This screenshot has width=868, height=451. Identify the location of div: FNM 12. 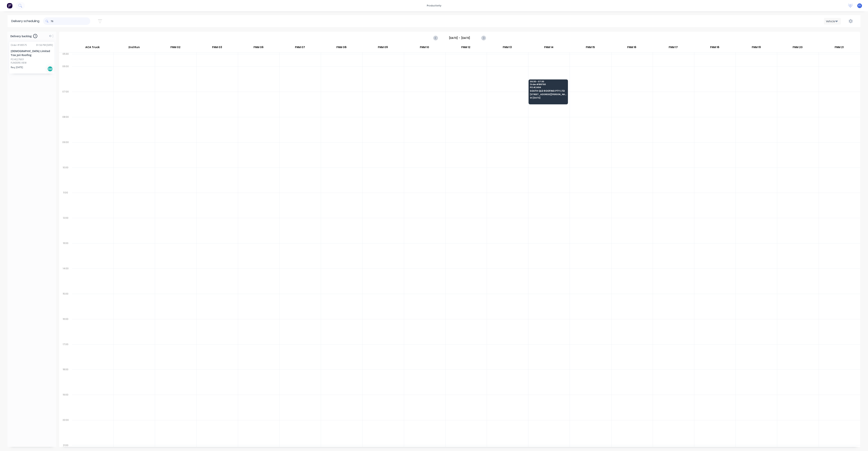
(466, 48).